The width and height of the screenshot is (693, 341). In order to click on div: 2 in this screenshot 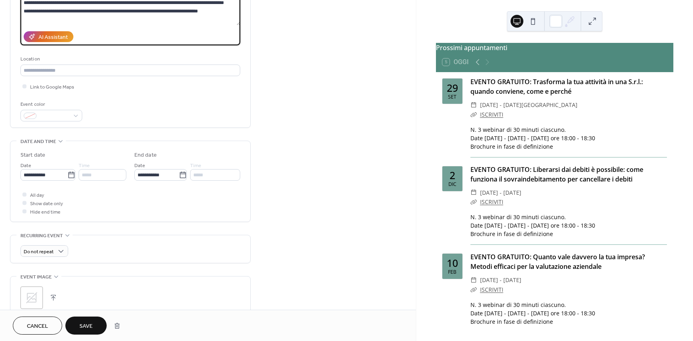, I will do `click(453, 175)`.